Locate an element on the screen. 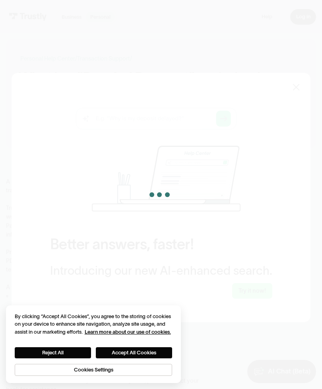  div: By clicking “Accept All Cookies”, you agree to the storing of cookies on your device to enhance s... is located at coordinates (94, 324).